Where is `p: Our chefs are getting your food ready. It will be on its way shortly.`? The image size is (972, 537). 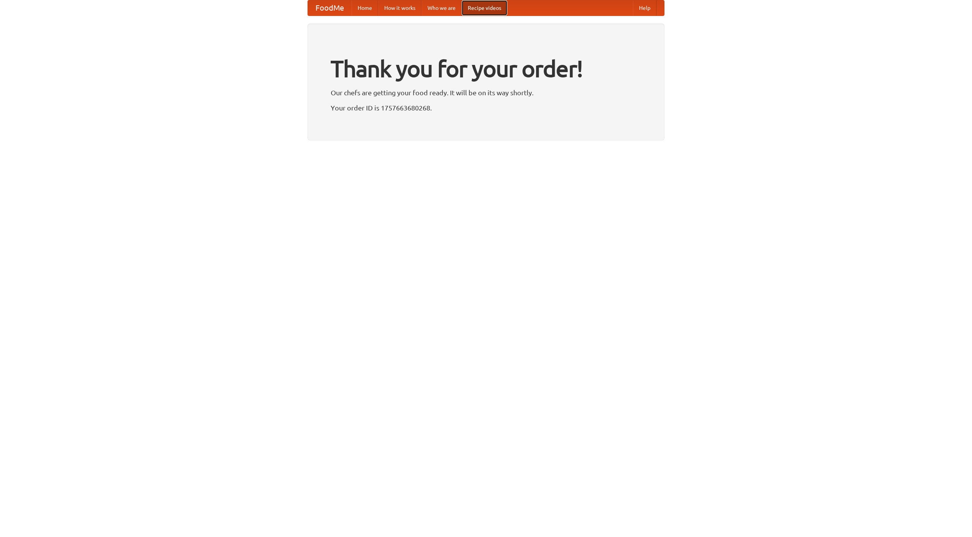
p: Our chefs are getting your food ready. It will be on its way shortly. is located at coordinates (486, 93).